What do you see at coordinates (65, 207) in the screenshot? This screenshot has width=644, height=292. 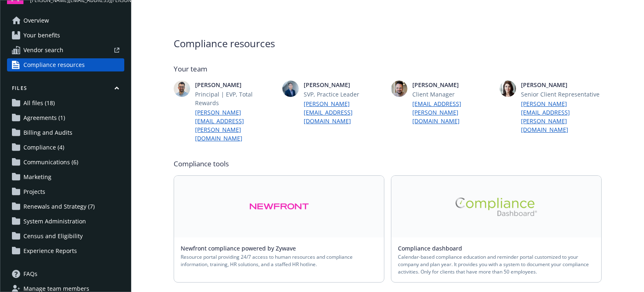 I see `a: Renewals and Strategy (7)` at bounding box center [65, 207].